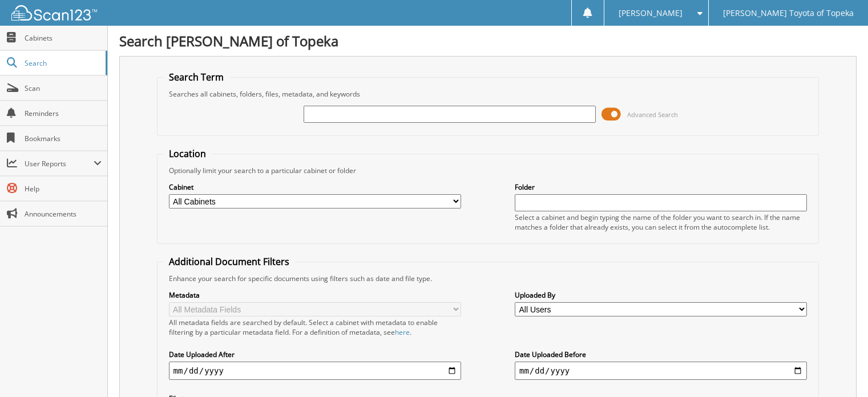  Describe the element at coordinates (63, 213) in the screenshot. I see `span: Announcements` at that location.